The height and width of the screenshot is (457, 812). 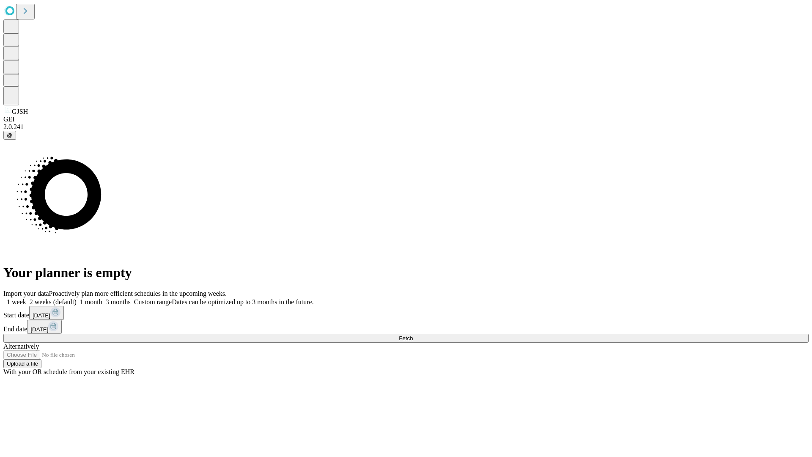 What do you see at coordinates (20, 111) in the screenshot?
I see `span: GJSH` at bounding box center [20, 111].